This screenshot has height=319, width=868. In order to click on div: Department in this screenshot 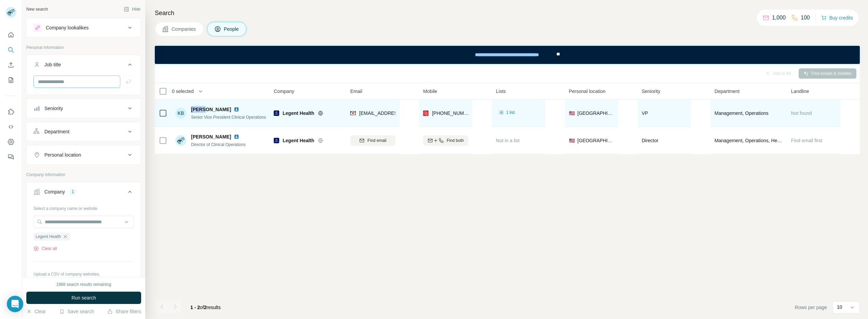, I will do `click(57, 131)`.